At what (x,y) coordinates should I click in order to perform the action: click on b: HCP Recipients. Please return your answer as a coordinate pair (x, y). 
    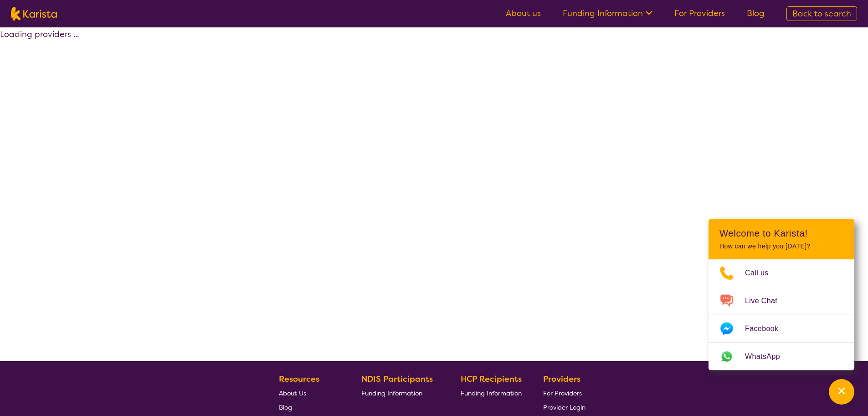
    Looking at the image, I should click on (491, 379).